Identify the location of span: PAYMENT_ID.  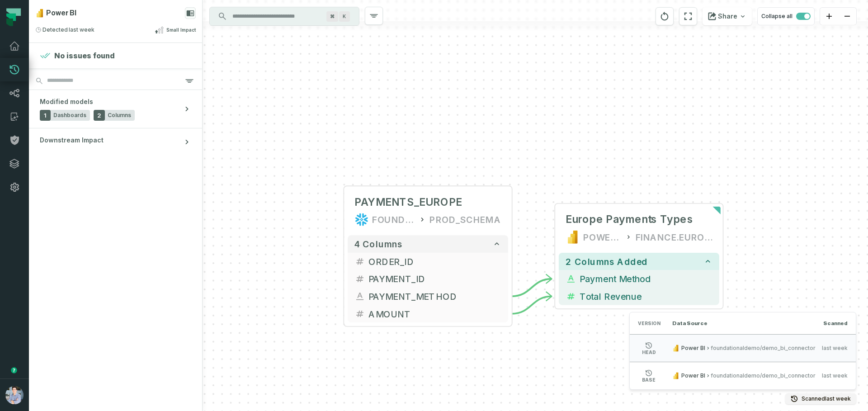
(434, 278).